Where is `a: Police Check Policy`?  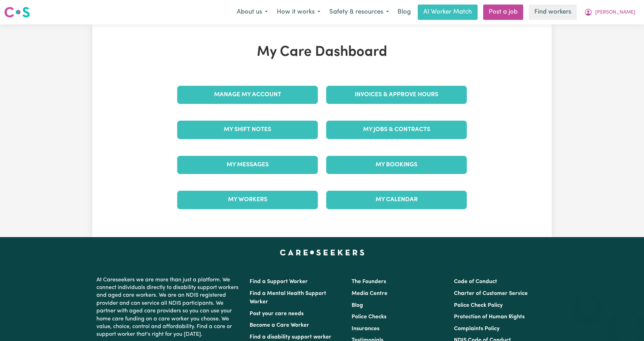
a: Police Check Policy is located at coordinates (478, 305).